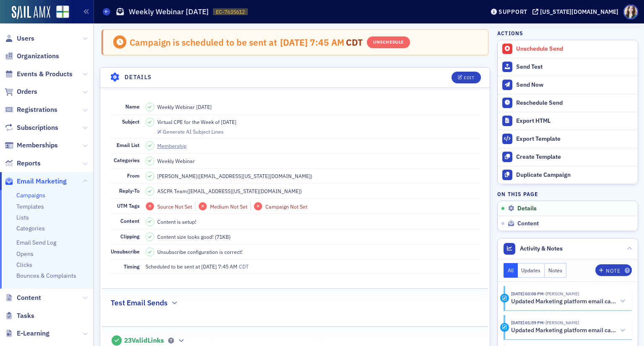 The image size is (644, 346). I want to click on span: Medium Not Set, so click(229, 206).